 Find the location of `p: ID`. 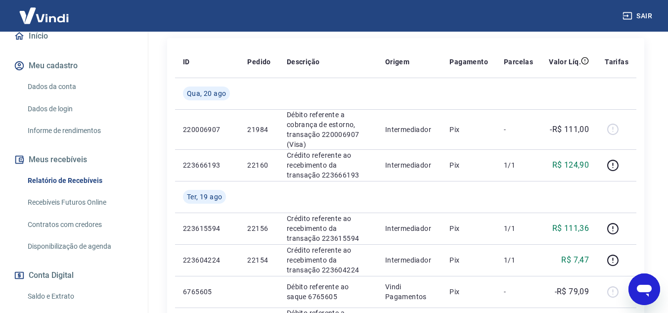

p: ID is located at coordinates (186, 62).